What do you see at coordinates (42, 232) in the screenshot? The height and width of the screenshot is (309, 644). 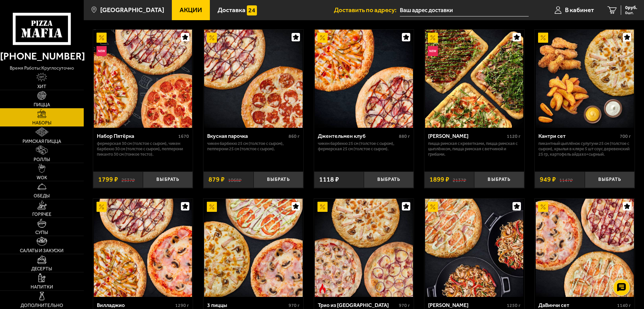 I see `span: Супы` at bounding box center [42, 232].